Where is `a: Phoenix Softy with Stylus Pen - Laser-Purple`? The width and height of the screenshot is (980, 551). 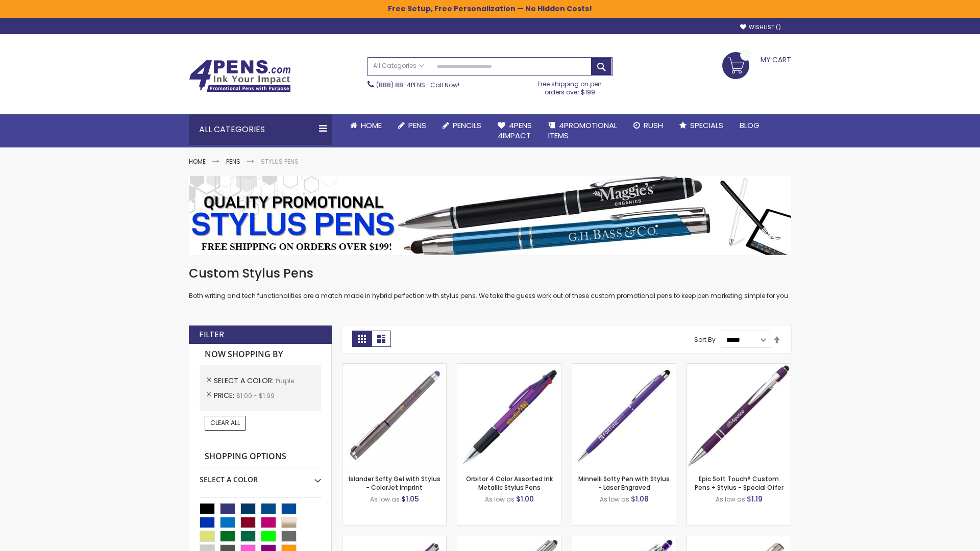 a: Phoenix Softy with Stylus Pen - Laser-Purple is located at coordinates (623, 540).